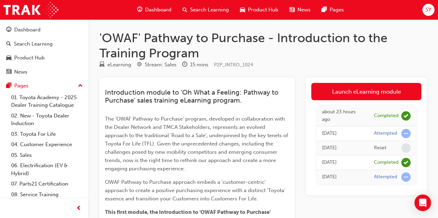 The image size is (438, 218). Describe the element at coordinates (47, 155) in the screenshot. I see `a: 05. Sales` at that location.